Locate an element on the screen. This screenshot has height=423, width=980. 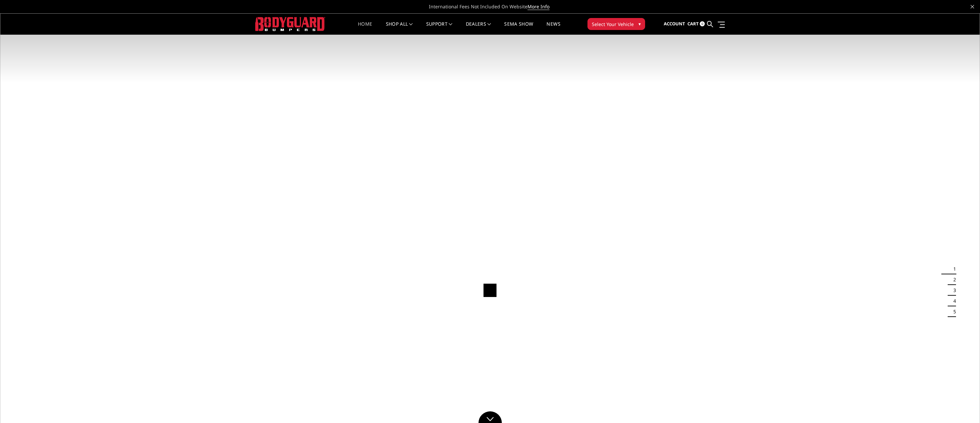
a: Dealers is located at coordinates (479, 28).